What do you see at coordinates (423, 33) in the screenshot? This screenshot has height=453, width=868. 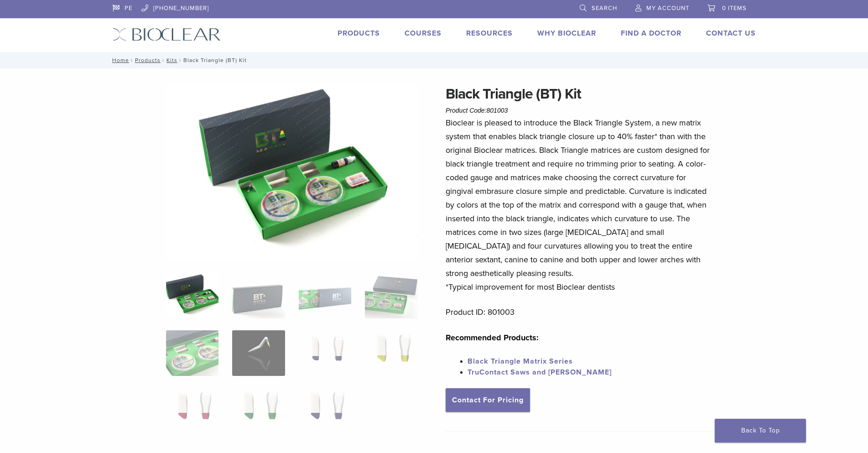 I see `a: Courses` at bounding box center [423, 33].